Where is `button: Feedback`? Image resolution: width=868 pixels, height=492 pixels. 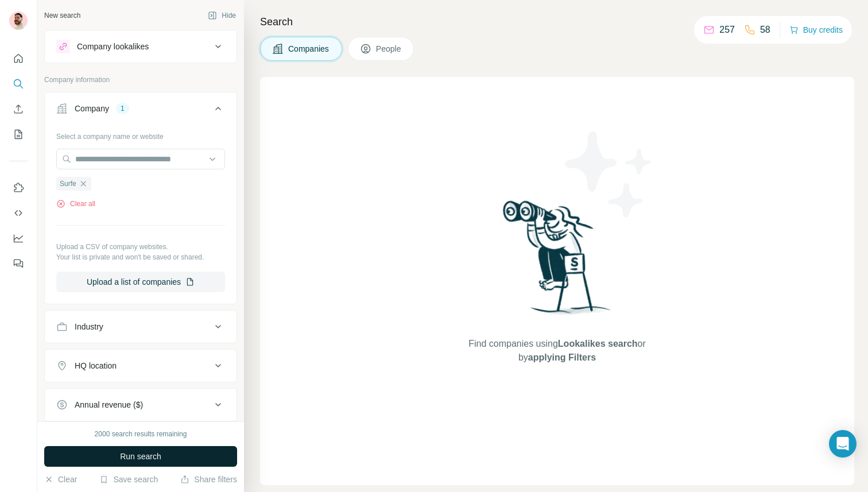
button: Feedback is located at coordinates (19, 263).